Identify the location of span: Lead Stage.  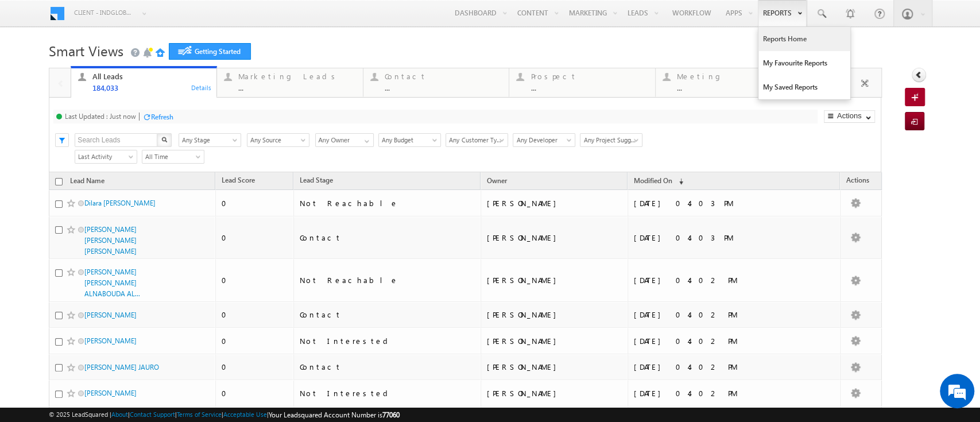
(316, 180).